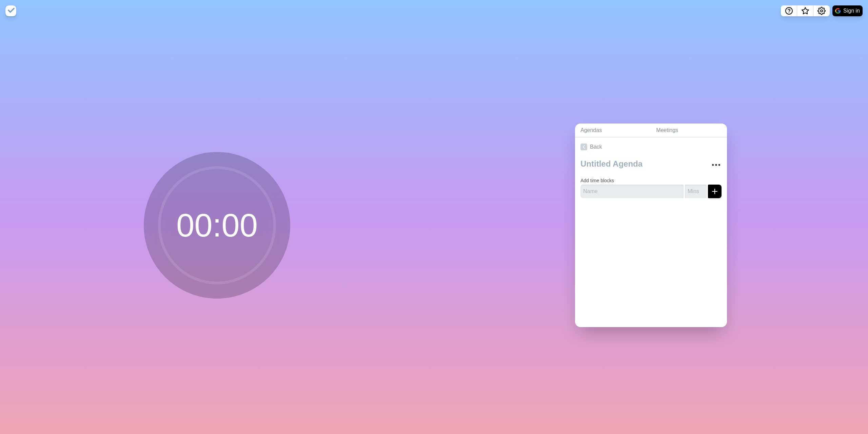  Describe the element at coordinates (613, 131) in the screenshot. I see `a: Agendas` at that location.